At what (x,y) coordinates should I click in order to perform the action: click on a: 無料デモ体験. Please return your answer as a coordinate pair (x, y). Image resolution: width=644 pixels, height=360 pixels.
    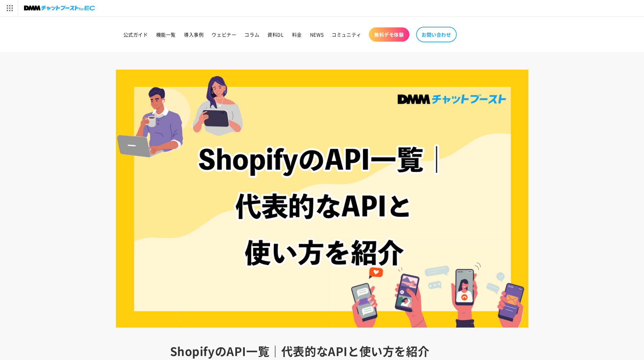
    Looking at the image, I should click on (389, 34).